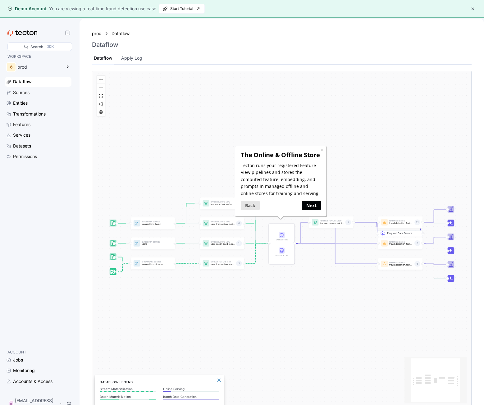 This screenshot has height=405, width=484. Describe the element at coordinates (186, 213) in the screenshot. I see `g: Edge from dataSource:transactions_batch to featureView:last_merchant_embedding` at that location.